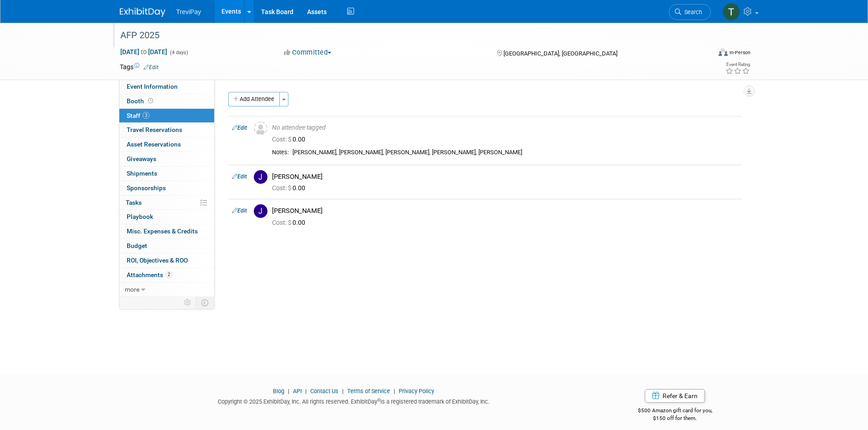 The width and height of the screenshot is (868, 430). I want to click on button: Add Attendee, so click(254, 99).